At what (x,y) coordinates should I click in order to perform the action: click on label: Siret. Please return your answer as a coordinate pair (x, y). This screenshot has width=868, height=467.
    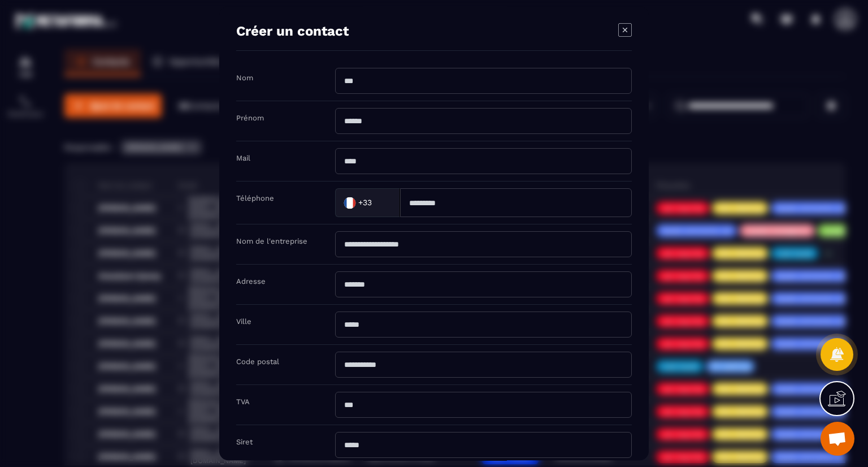
    Looking at the image, I should click on (244, 442).